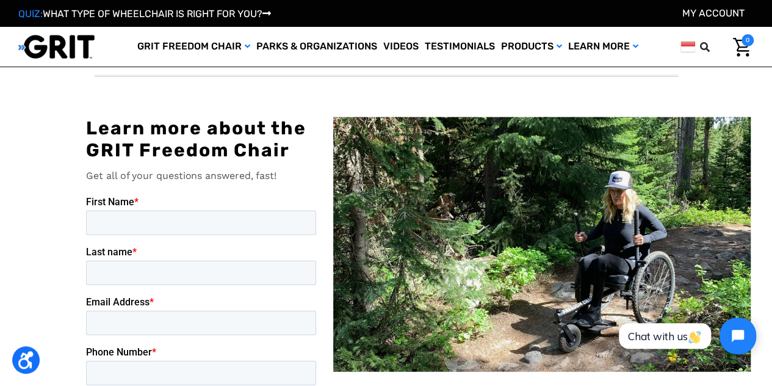 The image size is (772, 386). I want to click on b: Learn more about the GRIT Freedom Chair, so click(196, 139).